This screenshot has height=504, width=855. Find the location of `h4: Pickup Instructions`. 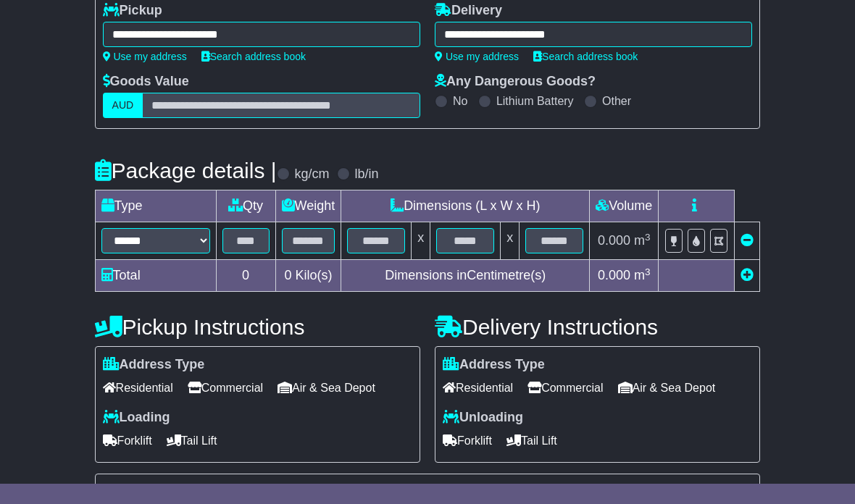

h4: Pickup Instructions is located at coordinates (257, 327).